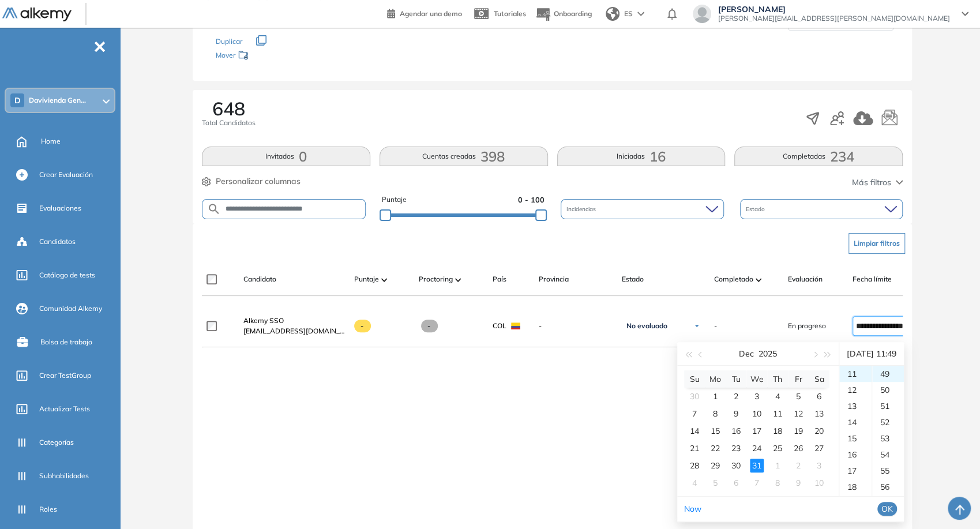 This screenshot has height=529, width=980. What do you see at coordinates (500, 326) in the screenshot?
I see `span: COL` at bounding box center [500, 326].